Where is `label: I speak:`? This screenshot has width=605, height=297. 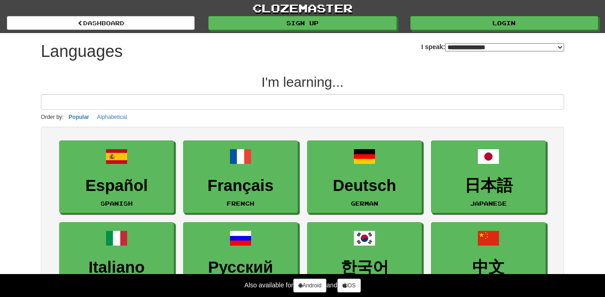 label: I speak: is located at coordinates (493, 47).